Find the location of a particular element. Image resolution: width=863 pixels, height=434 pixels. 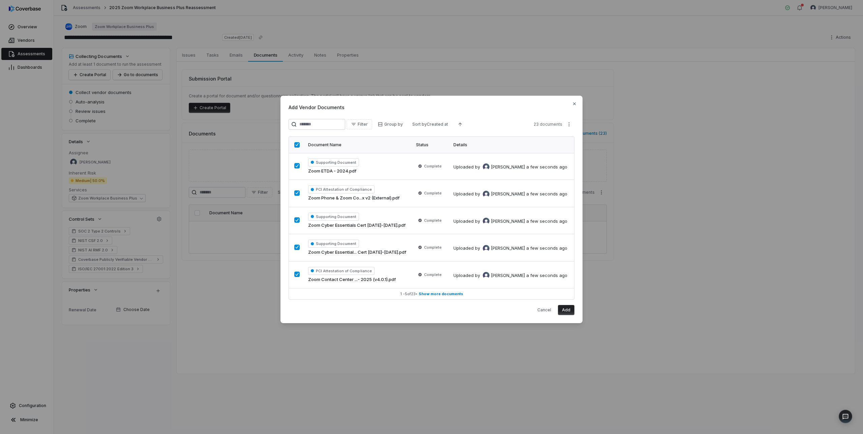

span: Zoom ETDA - 2024.pdf is located at coordinates (332, 171).